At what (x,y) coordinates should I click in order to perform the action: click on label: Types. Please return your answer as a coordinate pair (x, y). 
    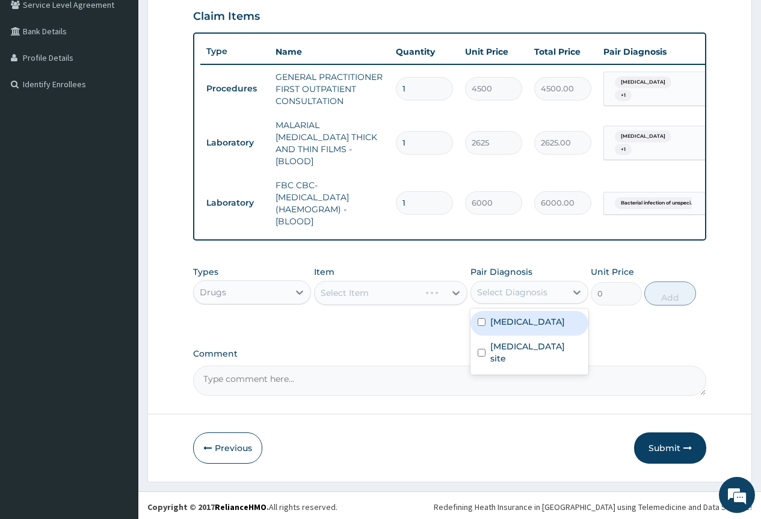
    Looking at the image, I should click on (206, 272).